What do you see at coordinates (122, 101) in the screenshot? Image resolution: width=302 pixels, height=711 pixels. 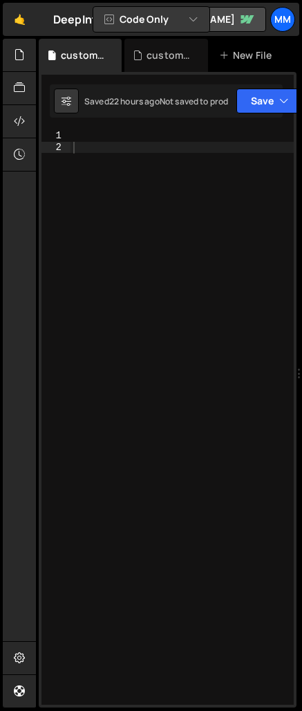 I see `div: Saved` at bounding box center [122, 101].